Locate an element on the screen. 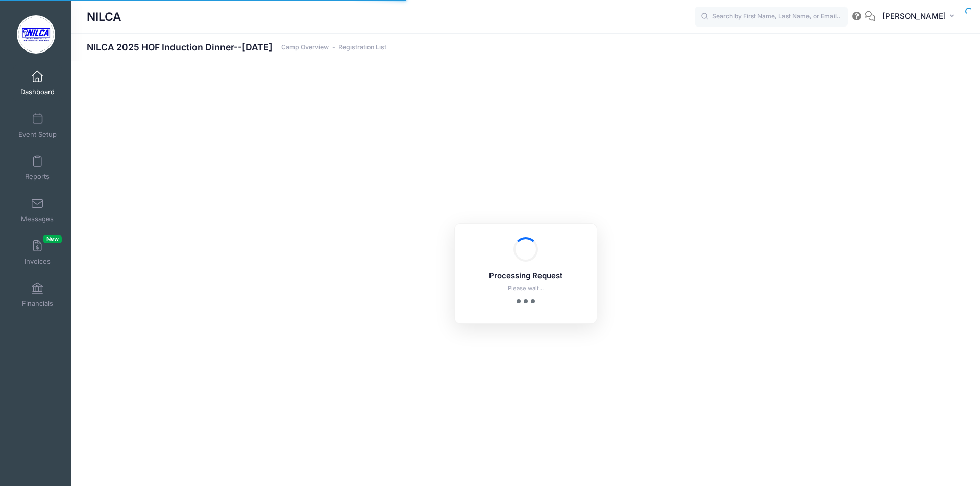 Image resolution: width=980 pixels, height=486 pixels. input: Search by First Name, Last Name, or Email... is located at coordinates (771, 17).